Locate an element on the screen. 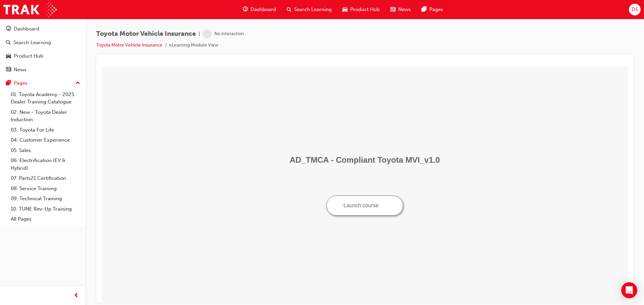 This screenshot has height=305, width=644. span: Dashboard is located at coordinates (263, 10).